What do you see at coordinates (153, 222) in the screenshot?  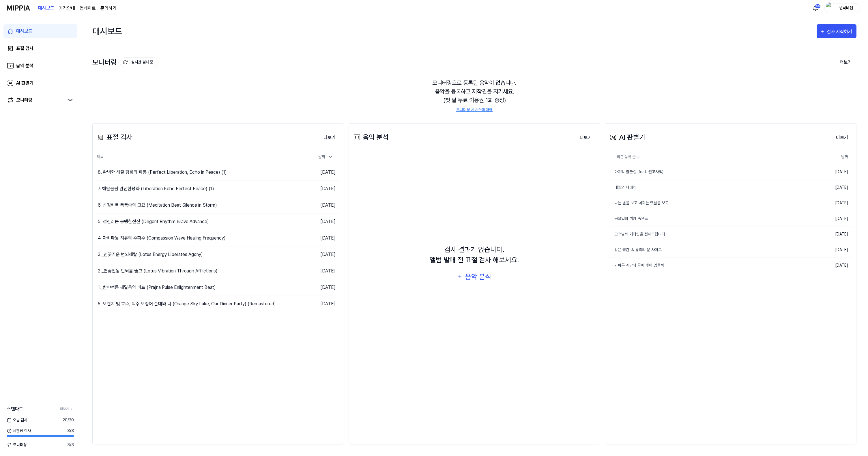 I see `div: 5. 정진리듬 용맹한전진 (Diligent Rhythm Brave Advance)` at bounding box center [153, 222].